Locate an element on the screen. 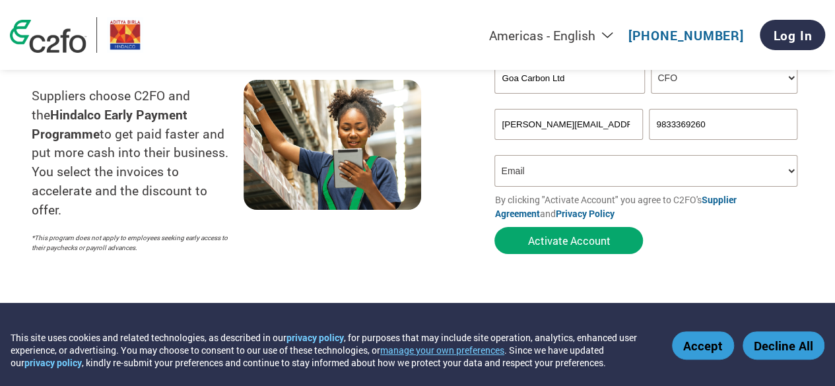  input: Invalid Email format is located at coordinates (568, 124).